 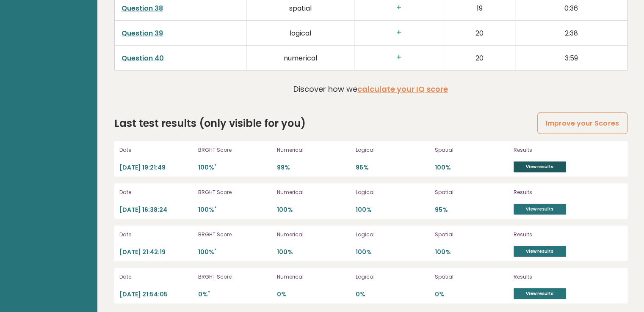 What do you see at coordinates (572, 58) in the screenshot?
I see `td: 3:59` at bounding box center [572, 58].